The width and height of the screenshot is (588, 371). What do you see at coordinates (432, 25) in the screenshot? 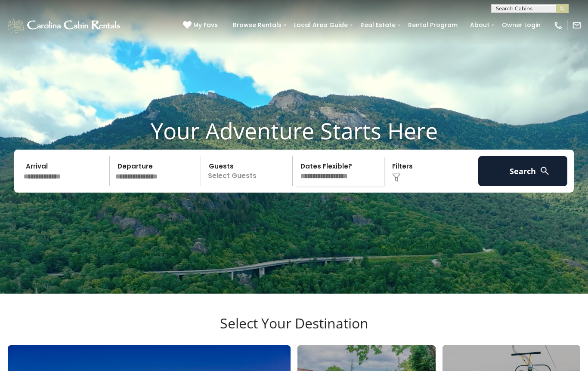
I see `a: Rental Program` at bounding box center [432, 25].